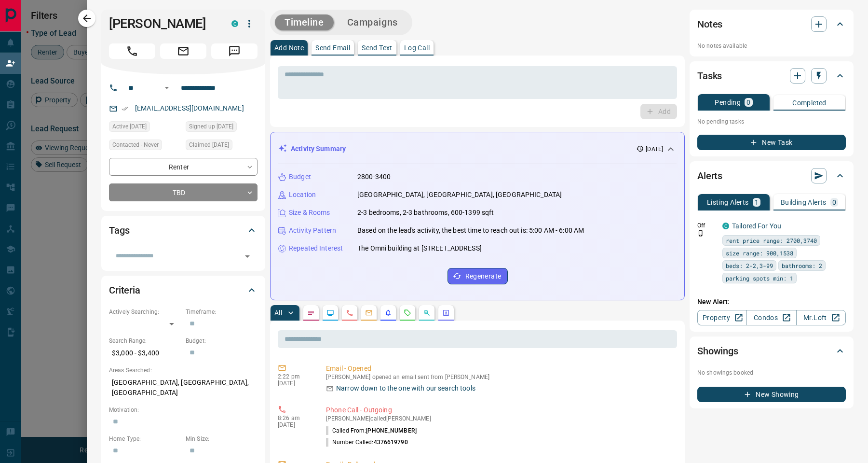 The width and height of the screenshot is (868, 463). I want to click on p: Repeated Interest, so click(316, 248).